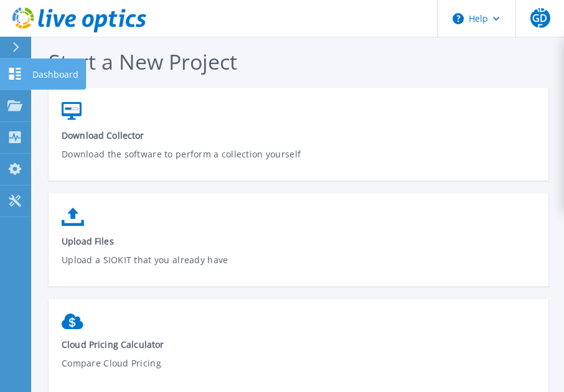 The height and width of the screenshot is (392, 564). What do you see at coordinates (540, 18) in the screenshot?
I see `span: ADGDF` at bounding box center [540, 18].